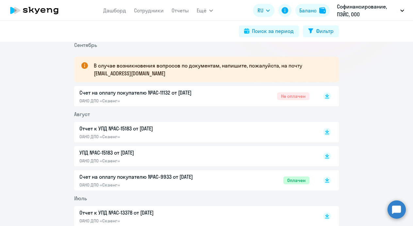 The width and height of the screenshot is (413, 226). What do you see at coordinates (82, 114) in the screenshot?
I see `span: Август` at bounding box center [82, 114].